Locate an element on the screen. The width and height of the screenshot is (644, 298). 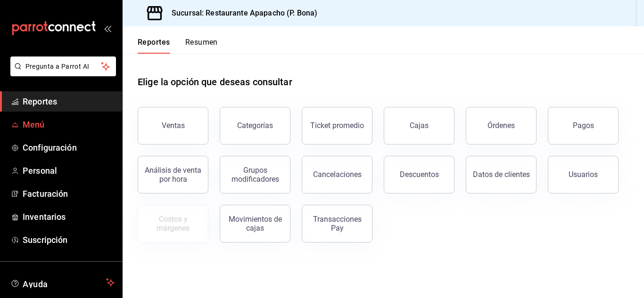
span: Inventarios is located at coordinates (68, 216).